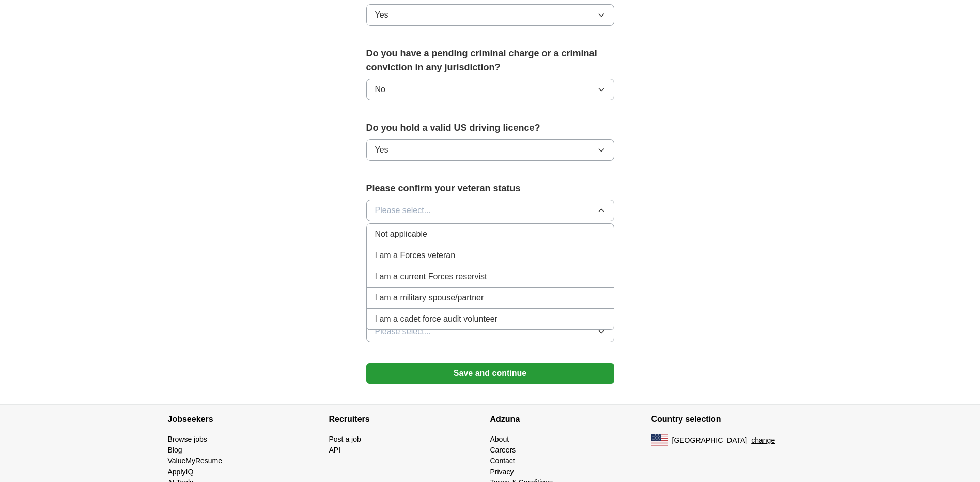 The width and height of the screenshot is (980, 482). I want to click on span: I am a military spouse/partner, so click(429, 297).